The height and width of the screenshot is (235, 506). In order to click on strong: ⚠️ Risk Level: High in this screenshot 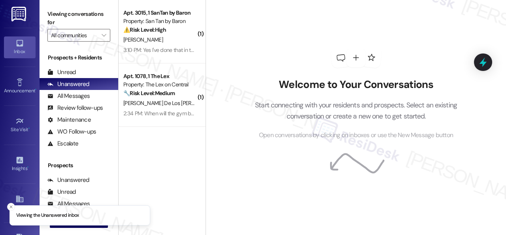, I will do `click(145, 30)`.